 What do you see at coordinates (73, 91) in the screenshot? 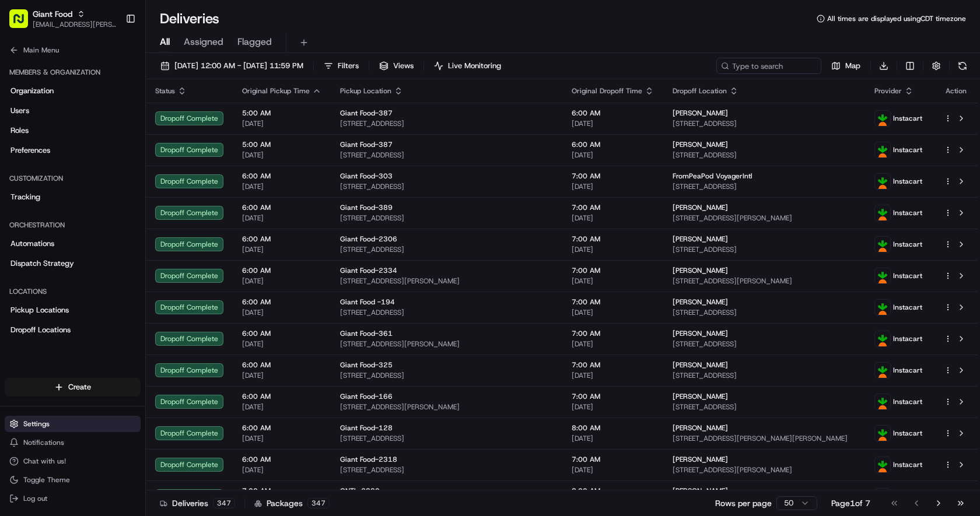
I see `a: Organization` at bounding box center [73, 91].